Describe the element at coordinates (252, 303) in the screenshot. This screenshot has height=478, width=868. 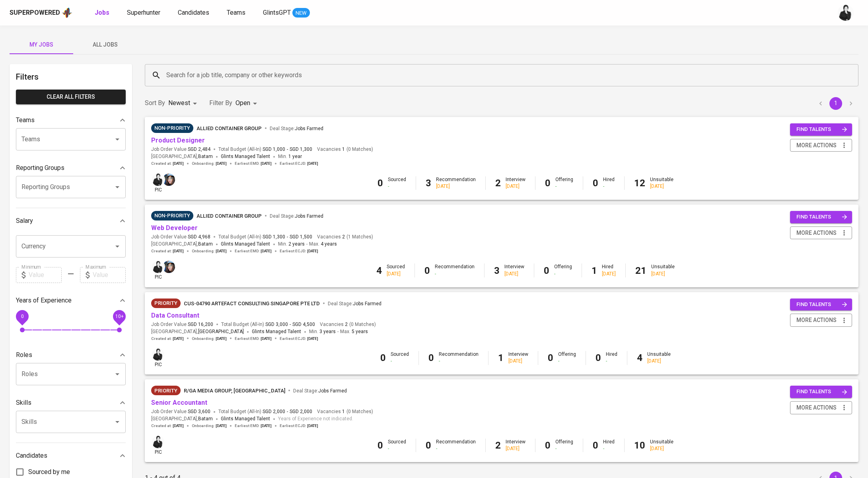
I see `span: CUS-04790 ARTEFACT CONSULTING SINGAPORE PTE LTD` at that location.